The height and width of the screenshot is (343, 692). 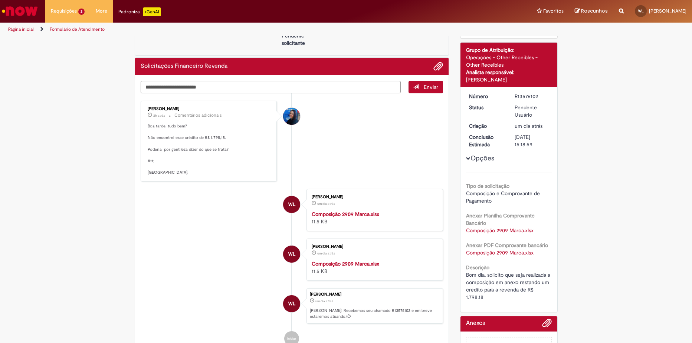 I want to click on textarea: Digite sua mensagem aqui..., so click(x=271, y=87).